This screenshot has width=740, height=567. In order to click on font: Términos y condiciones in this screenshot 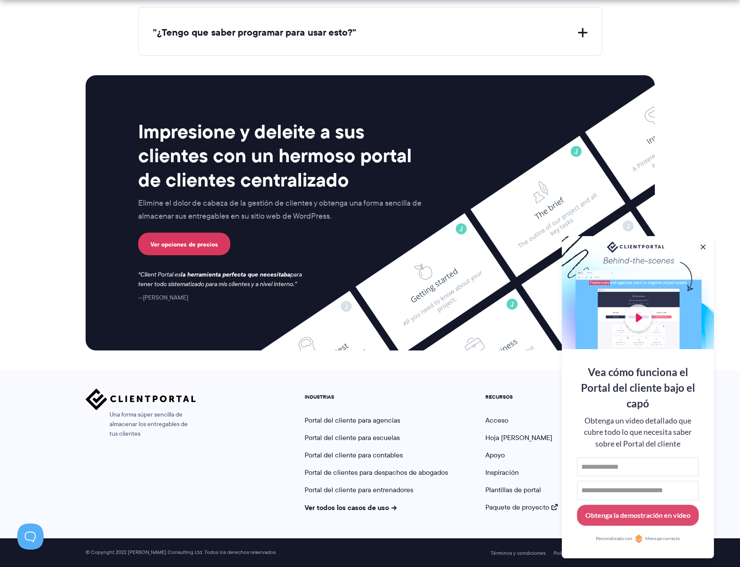, I will do `click(518, 552)`.